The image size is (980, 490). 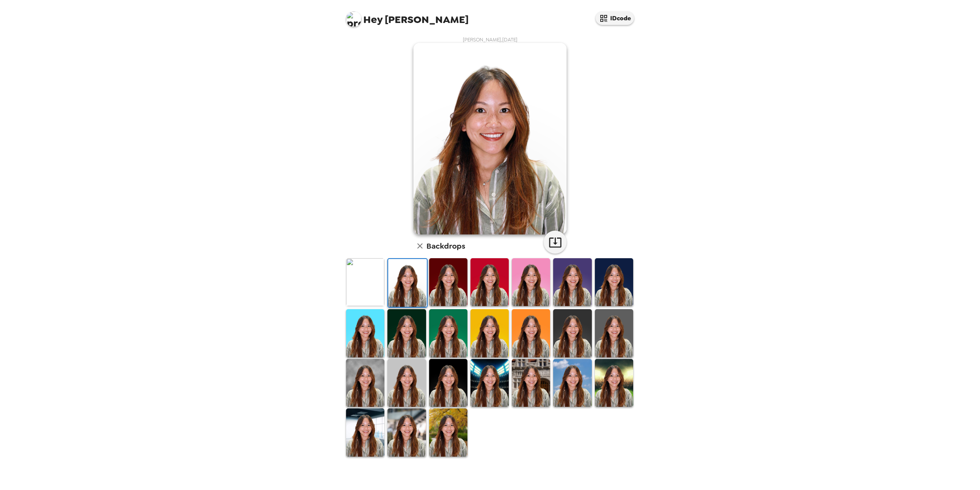 I want to click on h6: Backdrops, so click(x=445, y=245).